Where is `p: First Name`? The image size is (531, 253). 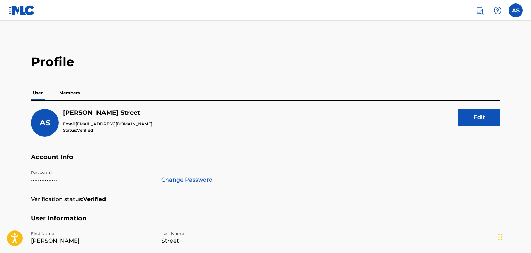
p: First Name is located at coordinates (92, 234).